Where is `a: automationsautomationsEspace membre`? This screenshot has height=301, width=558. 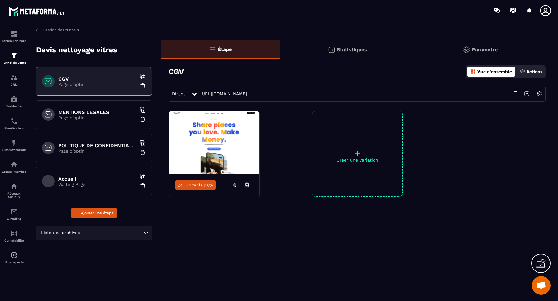 a: automationsautomationsEspace membre is located at coordinates (14, 167).